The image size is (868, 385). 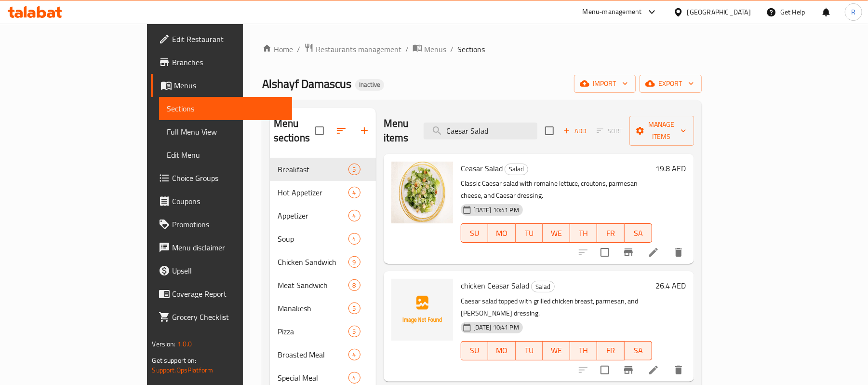 What do you see at coordinates (228, 62) in the screenshot?
I see `span: Branches` at bounding box center [228, 62].